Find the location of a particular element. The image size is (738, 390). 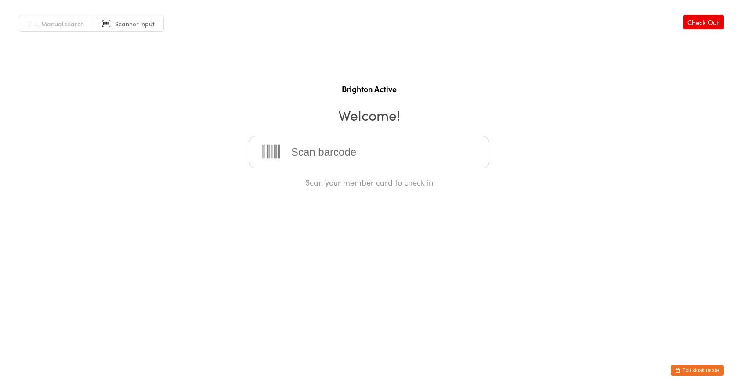

span: Scanner input is located at coordinates (135, 24).